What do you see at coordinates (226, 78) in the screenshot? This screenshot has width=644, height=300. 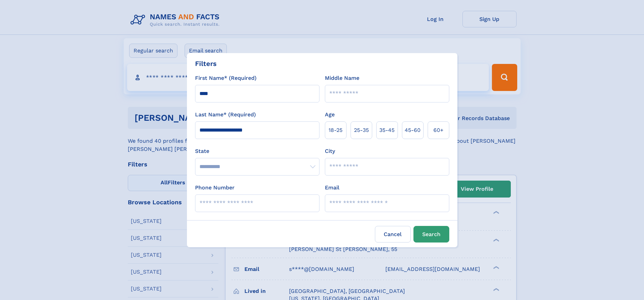 I see `label: First Name* (Required)` at bounding box center [226, 78].